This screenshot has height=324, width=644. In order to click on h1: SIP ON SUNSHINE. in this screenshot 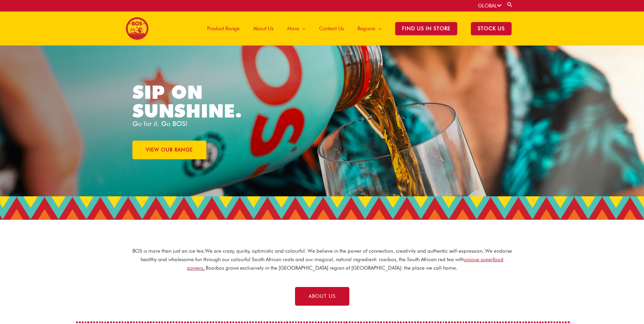, I will do `click(201, 101)`.